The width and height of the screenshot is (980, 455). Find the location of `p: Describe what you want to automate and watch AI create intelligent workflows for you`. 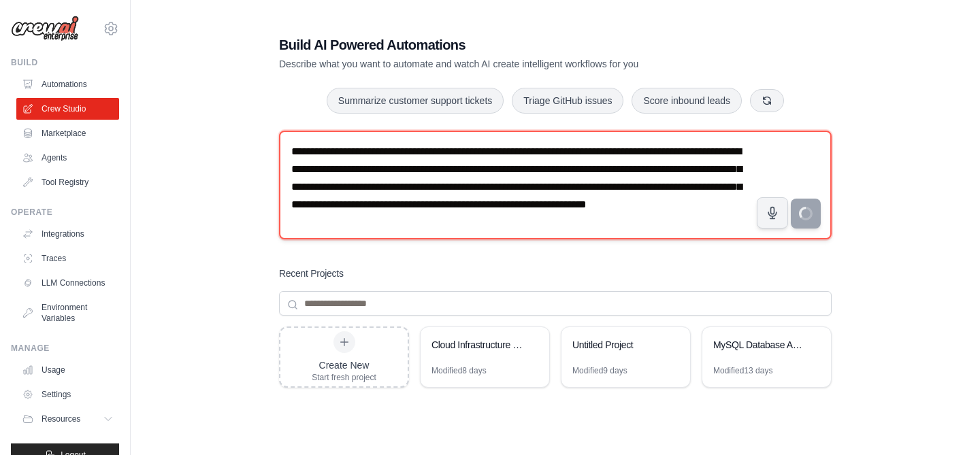

p: Describe what you want to automate and watch AI create intelligent workflows for you is located at coordinates (508, 64).